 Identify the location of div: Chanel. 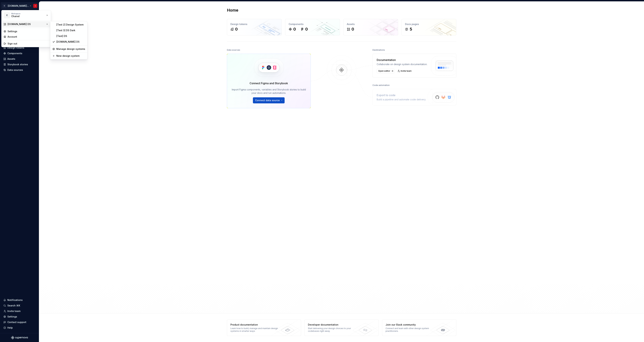
(26, 16).